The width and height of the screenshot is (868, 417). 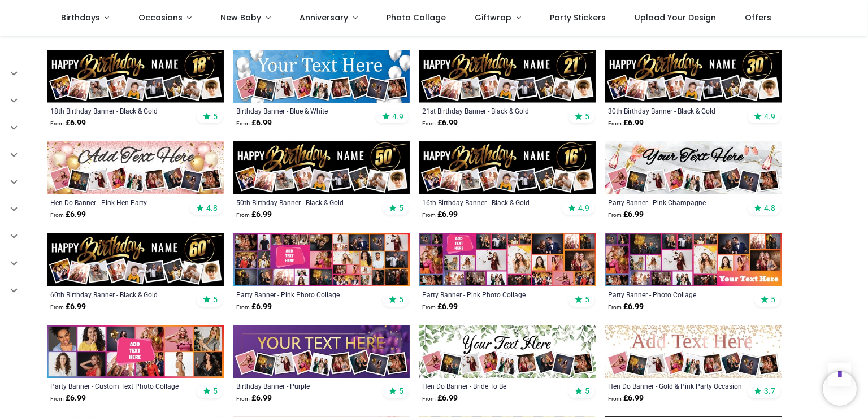 What do you see at coordinates (304, 202) in the screenshot?
I see `div: 50th Birthday Banner - Black & Gold` at bounding box center [304, 202].